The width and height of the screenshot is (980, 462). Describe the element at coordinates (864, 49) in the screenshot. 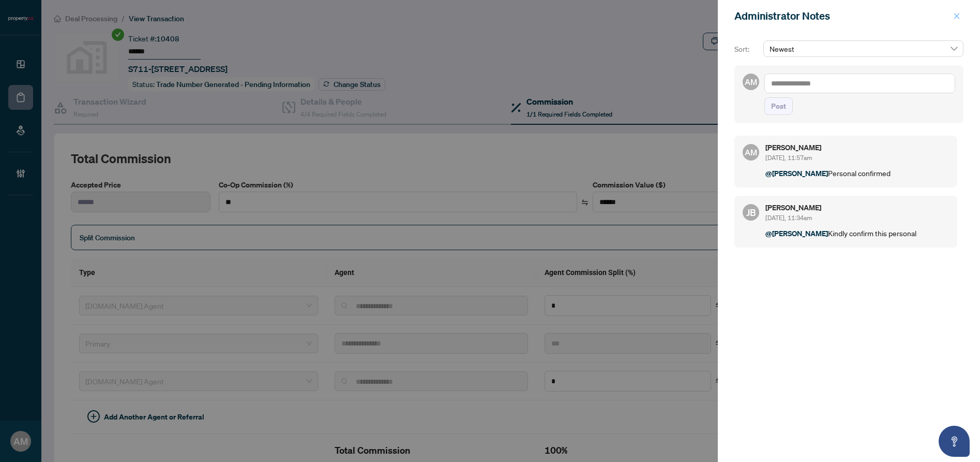

I see `span: Newest` at that location.